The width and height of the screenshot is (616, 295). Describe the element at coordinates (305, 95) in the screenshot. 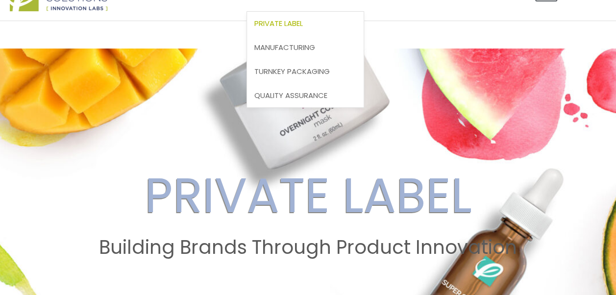

I see `a: Quality Assurance` at that location.